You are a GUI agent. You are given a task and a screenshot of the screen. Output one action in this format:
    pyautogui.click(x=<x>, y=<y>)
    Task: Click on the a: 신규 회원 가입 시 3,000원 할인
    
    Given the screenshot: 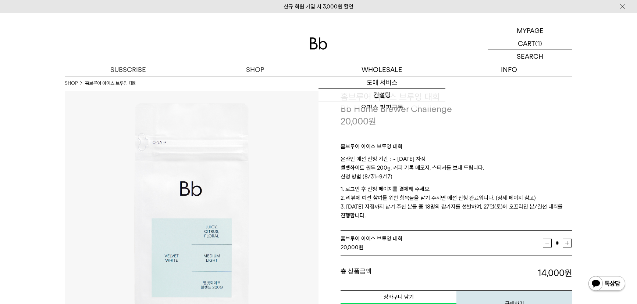 What is the action you would take?
    pyautogui.click(x=318, y=7)
    